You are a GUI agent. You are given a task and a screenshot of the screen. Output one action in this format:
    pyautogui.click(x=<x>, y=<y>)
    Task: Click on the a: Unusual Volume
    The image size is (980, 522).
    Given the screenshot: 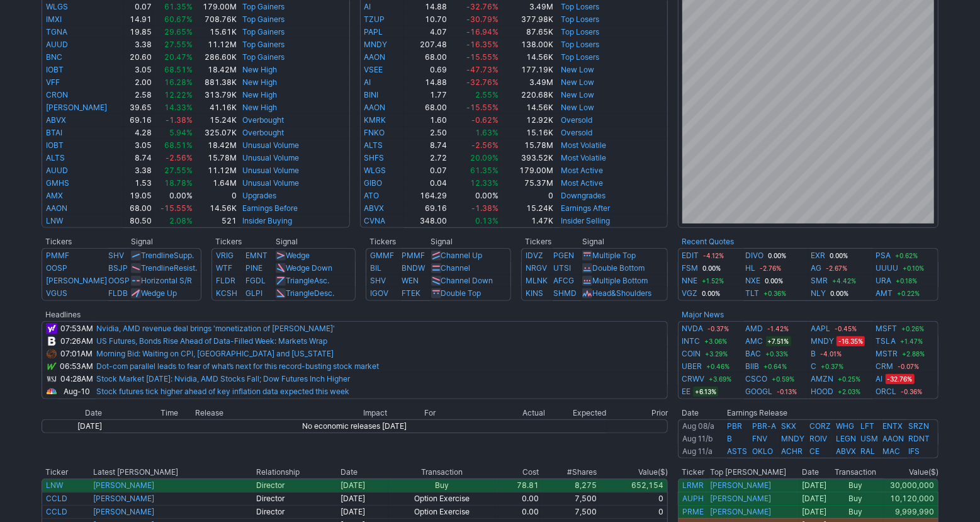 What is the action you would take?
    pyautogui.click(x=270, y=170)
    